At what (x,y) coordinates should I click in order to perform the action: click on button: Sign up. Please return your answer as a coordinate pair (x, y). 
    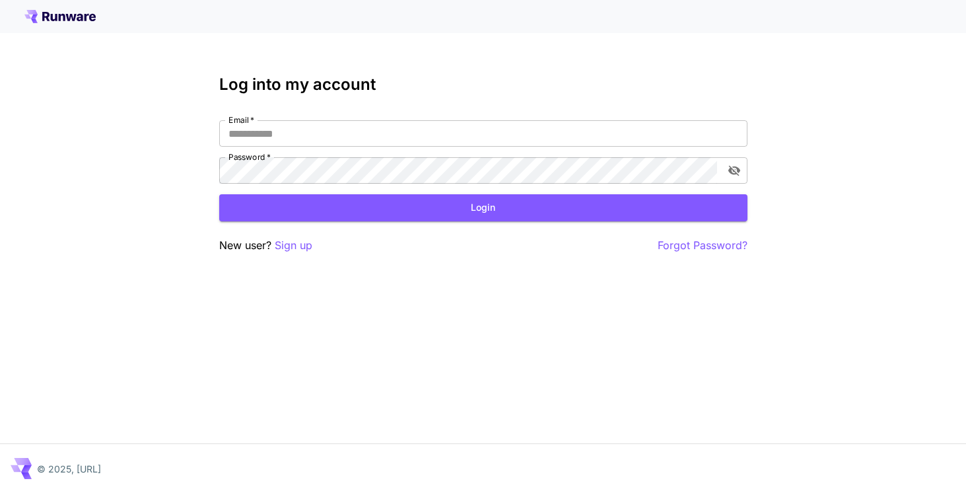
    Looking at the image, I should click on (293, 245).